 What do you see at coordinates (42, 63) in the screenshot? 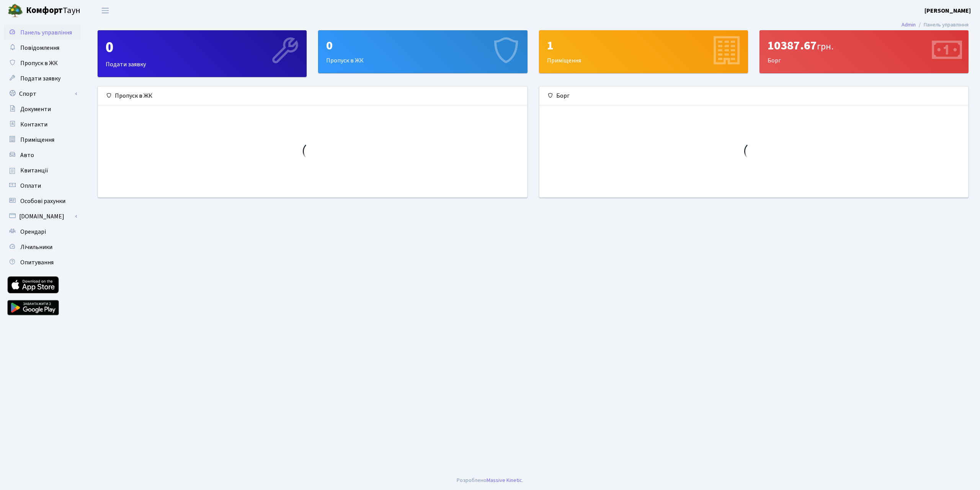
I see `a: Пропуск в ЖК` at bounding box center [42, 63].